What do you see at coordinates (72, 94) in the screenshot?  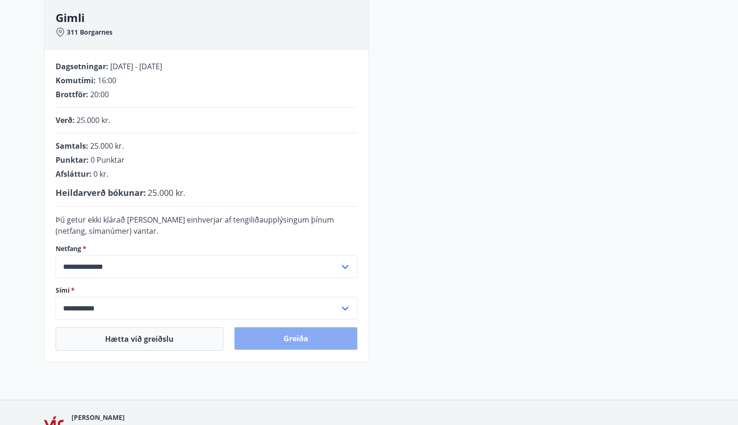 I see `span: Brottför :` at bounding box center [72, 94].